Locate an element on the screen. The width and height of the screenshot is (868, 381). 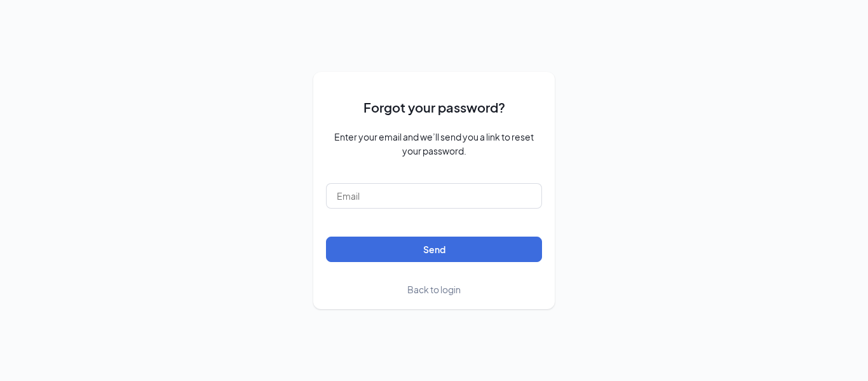
span: Back to login is located at coordinates (434, 289).